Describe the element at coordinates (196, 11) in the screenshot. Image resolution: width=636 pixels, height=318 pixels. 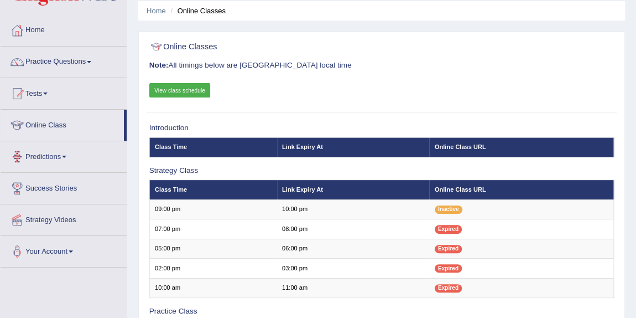
I see `li: Online Classes` at that location.